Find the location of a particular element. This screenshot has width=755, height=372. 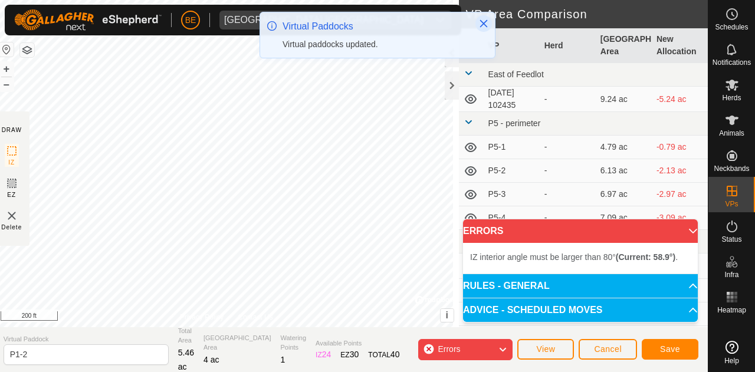

button: Close is located at coordinates (484, 24).